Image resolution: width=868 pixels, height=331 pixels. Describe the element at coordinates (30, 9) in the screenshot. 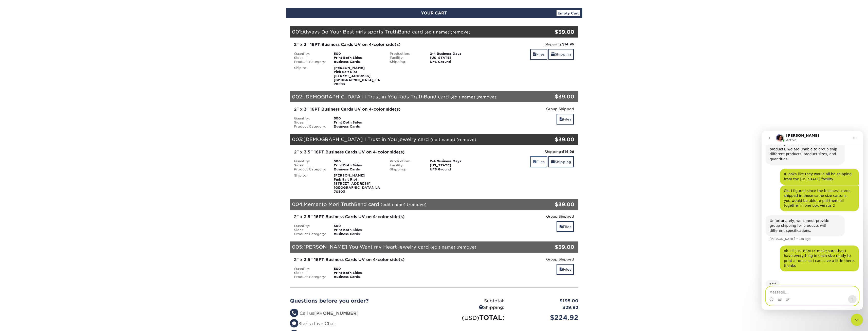

I see `p: Active` at that location.